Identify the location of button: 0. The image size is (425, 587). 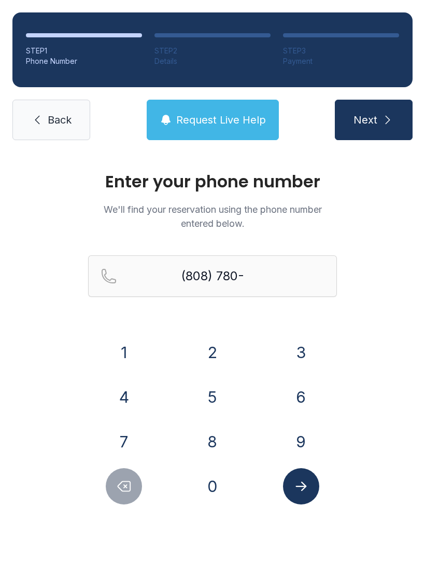
(213, 486).